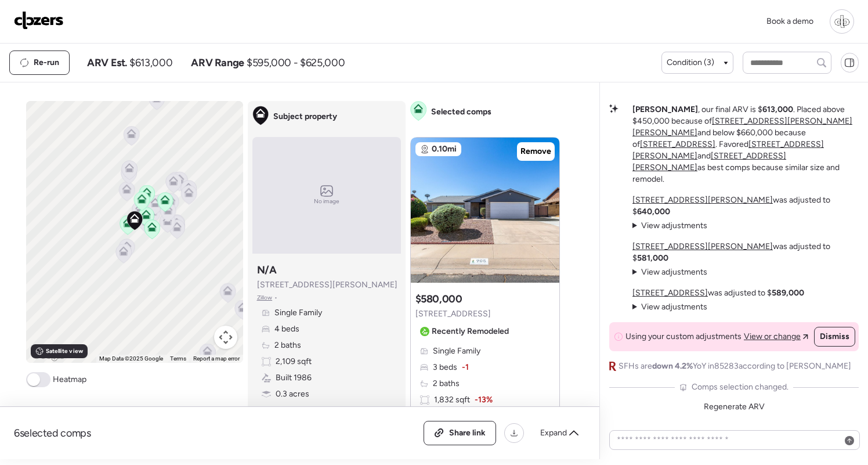 The width and height of the screenshot is (868, 465). Describe the element at coordinates (287, 329) in the screenshot. I see `span: 4 beds` at that location.